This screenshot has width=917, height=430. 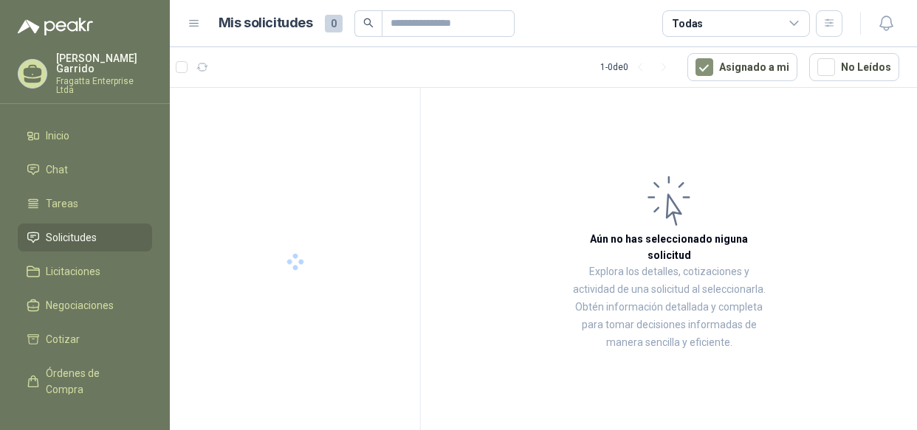 What do you see at coordinates (334, 24) in the screenshot?
I see `span: 0` at bounding box center [334, 24].